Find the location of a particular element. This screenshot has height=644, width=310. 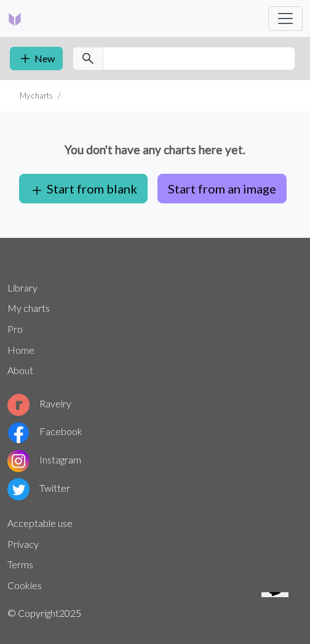

a: Acceptable use is located at coordinates (40, 522).